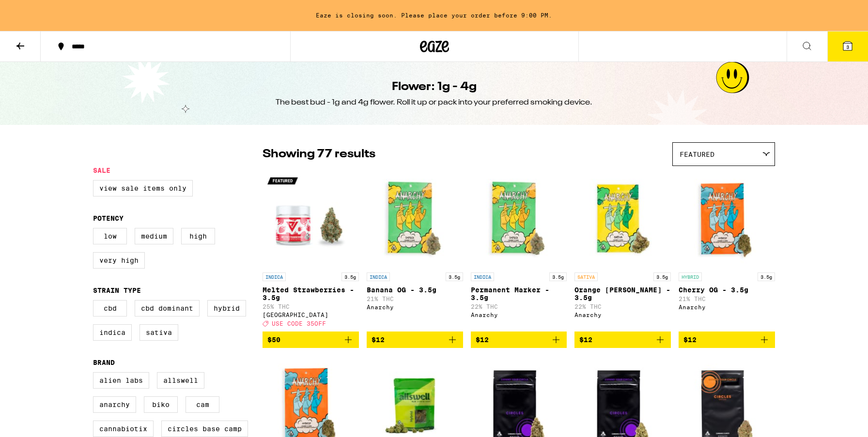 The width and height of the screenshot is (868, 437). Describe the element at coordinates (310, 294) in the screenshot. I see `p: Melted Strawberries - 3.5g` at that location.